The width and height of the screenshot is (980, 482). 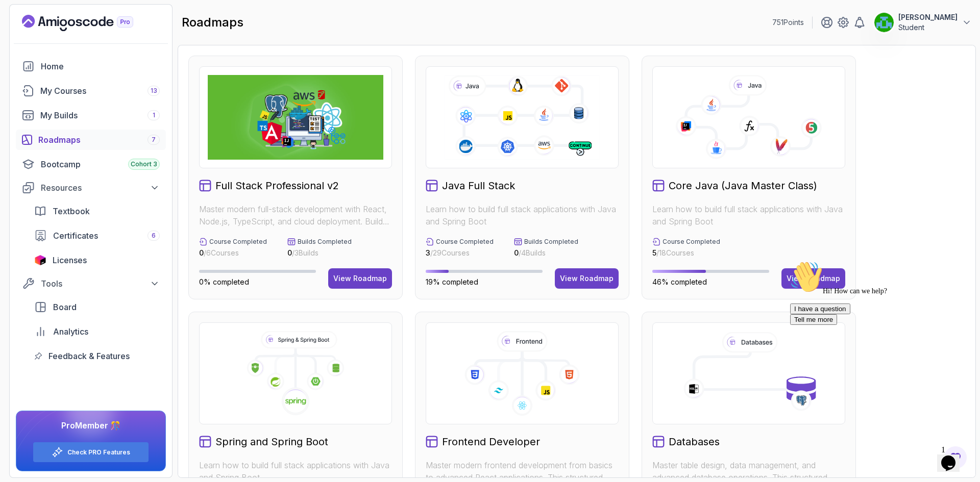 I want to click on span: Analytics, so click(x=70, y=331).